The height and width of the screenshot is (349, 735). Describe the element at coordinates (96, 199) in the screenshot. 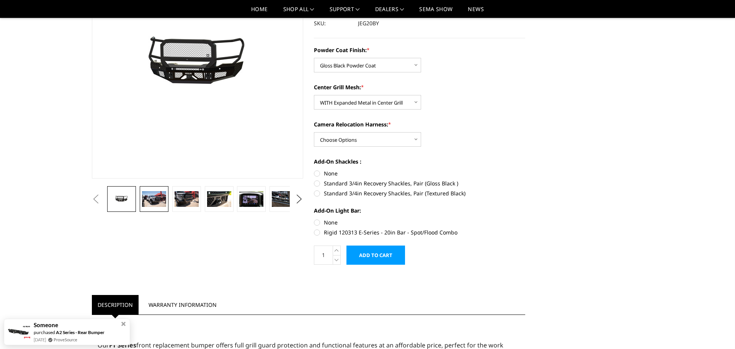

I see `button: Previous` at that location.